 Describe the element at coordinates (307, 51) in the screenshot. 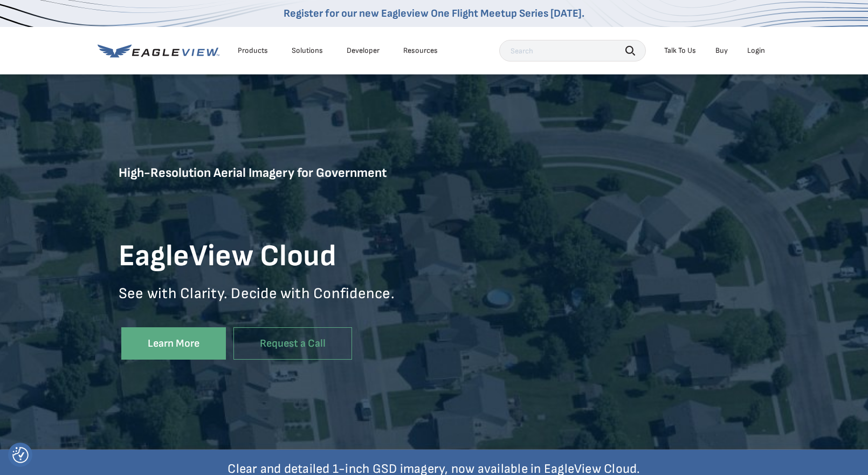

I see `div: Solutions` at that location.